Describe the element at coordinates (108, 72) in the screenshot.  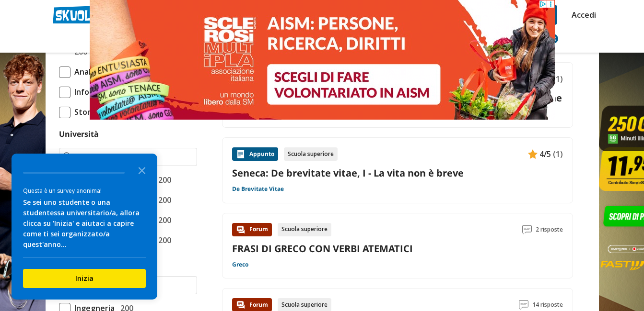
I see `span: Analisi matematica` at that location.